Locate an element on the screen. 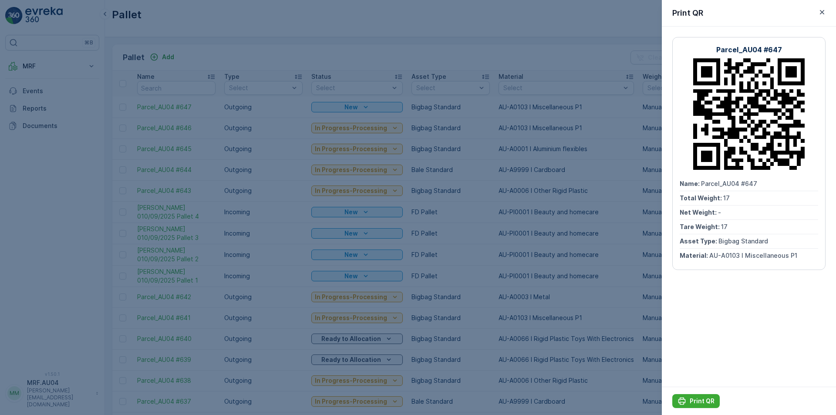 This screenshot has height=415, width=836. span: Parcel_AU04 #647 is located at coordinates (729, 183).